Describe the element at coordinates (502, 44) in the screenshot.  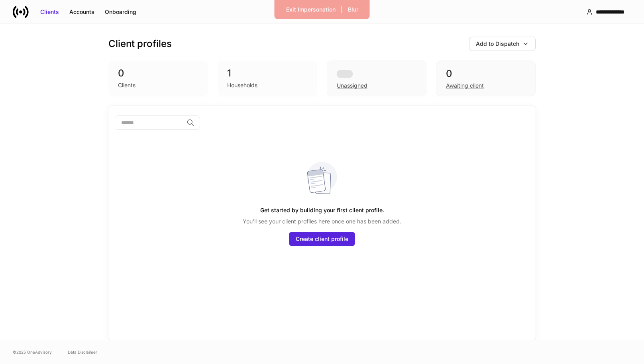
I see `button: Add to Dispatch` at that location.